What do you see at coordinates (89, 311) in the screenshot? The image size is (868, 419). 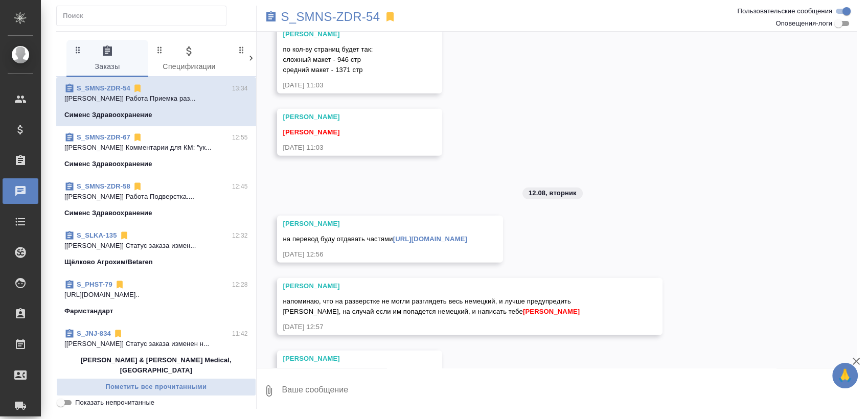 I see `p: Фармстандарт` at bounding box center [89, 311].